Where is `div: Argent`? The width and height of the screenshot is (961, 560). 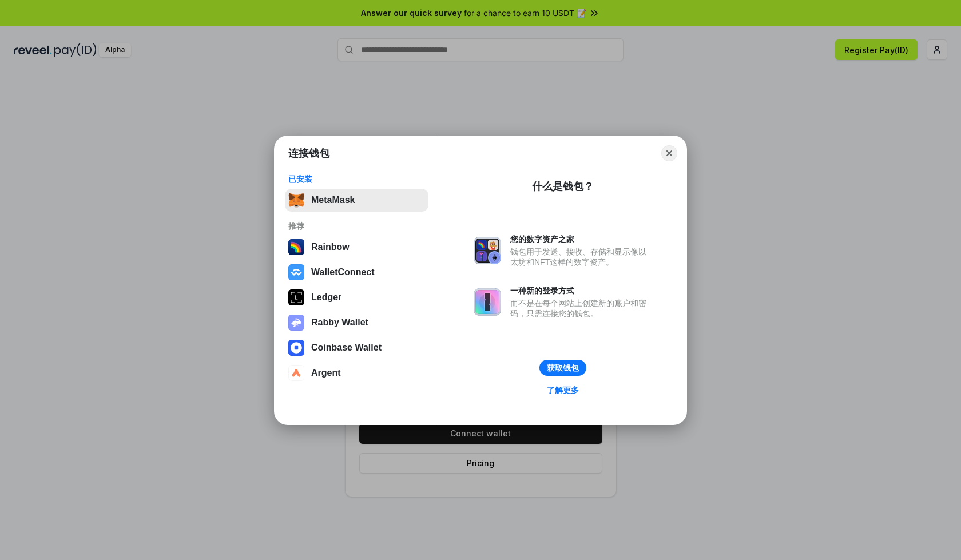
div: Argent is located at coordinates (326, 373).